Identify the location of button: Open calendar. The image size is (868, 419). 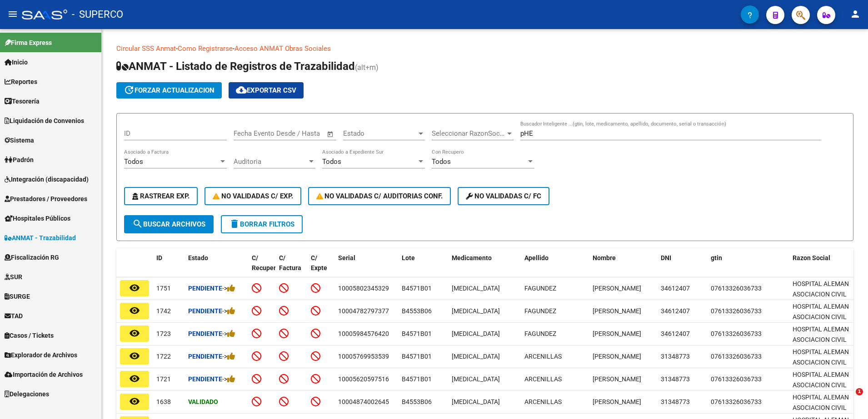
(330, 134).